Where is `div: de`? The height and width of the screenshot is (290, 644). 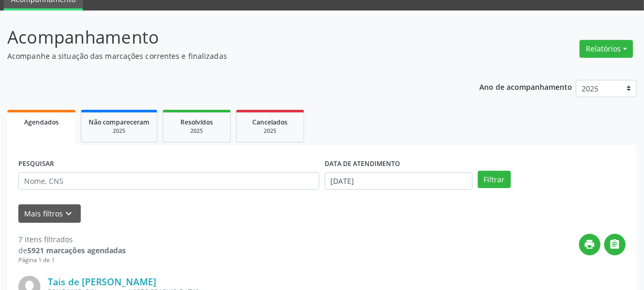 div: de is located at coordinates (72, 250).